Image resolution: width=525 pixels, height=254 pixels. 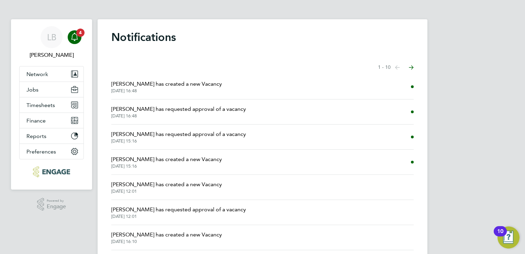 I want to click on nav: Select page of notifications list, so click(x=396, y=67).